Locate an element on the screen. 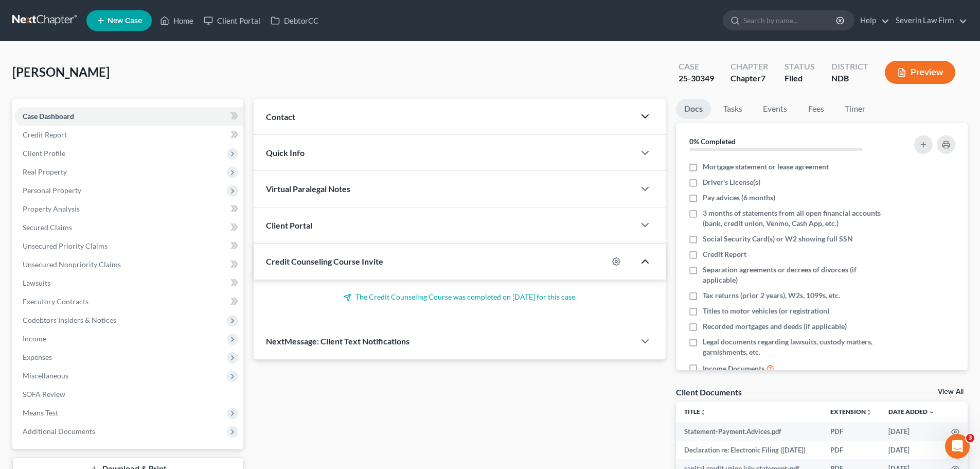  button: Preview is located at coordinates (920, 72).